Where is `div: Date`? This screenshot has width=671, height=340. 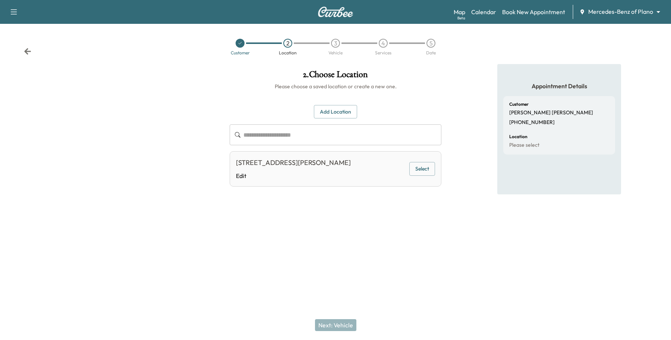 div: Date is located at coordinates (431, 53).